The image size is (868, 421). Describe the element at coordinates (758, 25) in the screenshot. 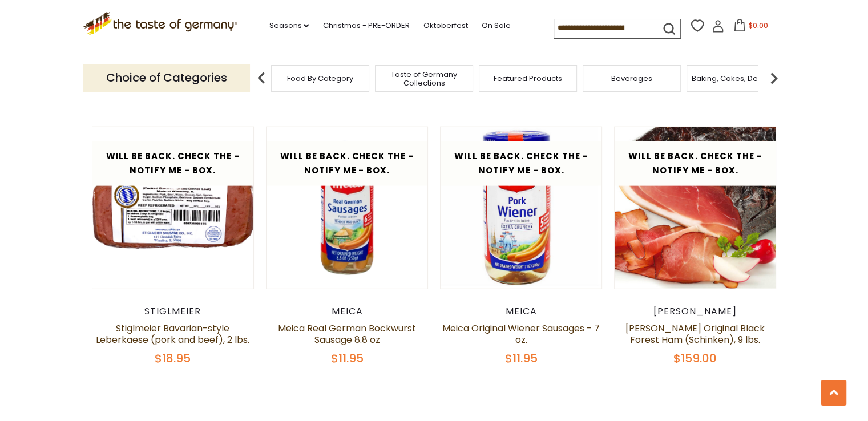

I see `span: $0.00` at that location.